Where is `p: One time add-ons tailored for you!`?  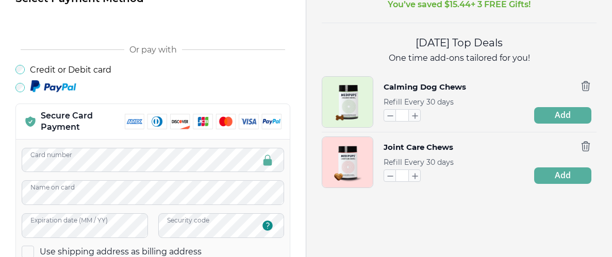 p: One time add-ons tailored for you! is located at coordinates (459, 58).